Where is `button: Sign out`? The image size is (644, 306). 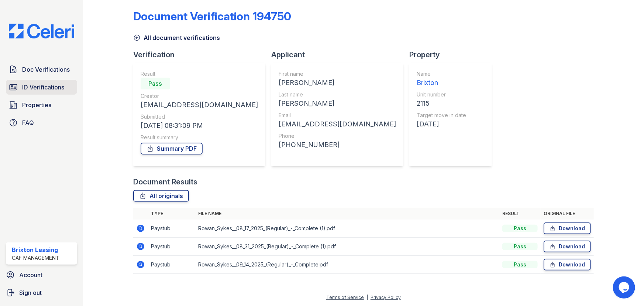 button: Sign out is located at coordinates (42, 293).